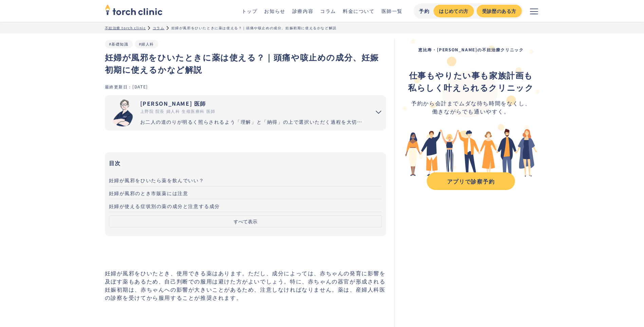 The height and width of the screenshot is (327, 644). What do you see at coordinates (392, 11) in the screenshot?
I see `a: 医師一覧` at bounding box center [392, 11].